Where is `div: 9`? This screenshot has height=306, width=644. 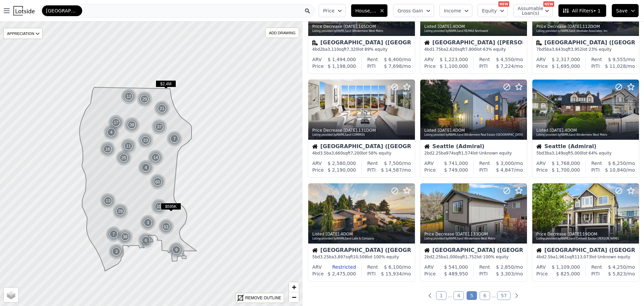 div: 9 is located at coordinates (177, 250).